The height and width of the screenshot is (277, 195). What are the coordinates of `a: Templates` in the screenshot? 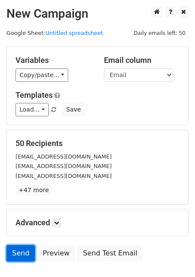 It's located at (34, 95).